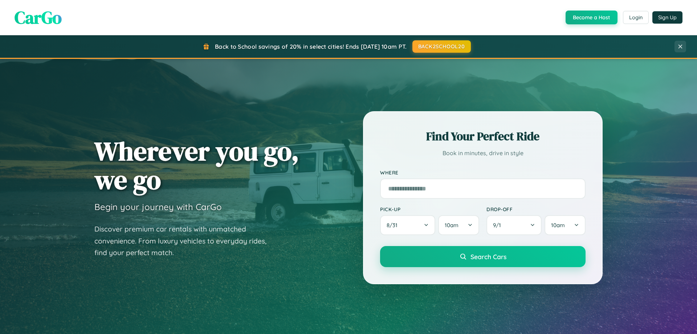 Image resolution: width=697 pixels, height=334 pixels. Describe the element at coordinates (667, 17) in the screenshot. I see `button: Sign Up` at that location.